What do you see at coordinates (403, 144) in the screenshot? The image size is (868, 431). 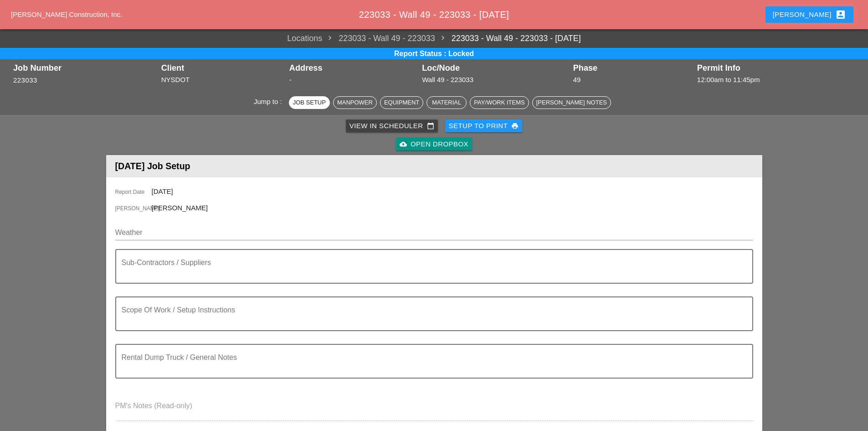 I see `i: cloud_upload` at bounding box center [403, 144].